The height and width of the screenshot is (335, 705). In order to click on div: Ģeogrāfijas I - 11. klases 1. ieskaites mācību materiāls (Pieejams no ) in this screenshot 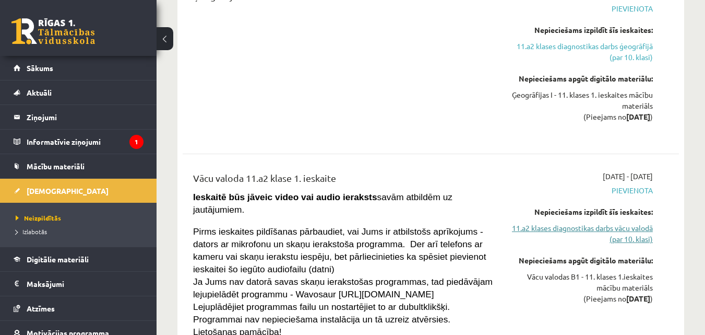, I will do `click(581, 105)`.